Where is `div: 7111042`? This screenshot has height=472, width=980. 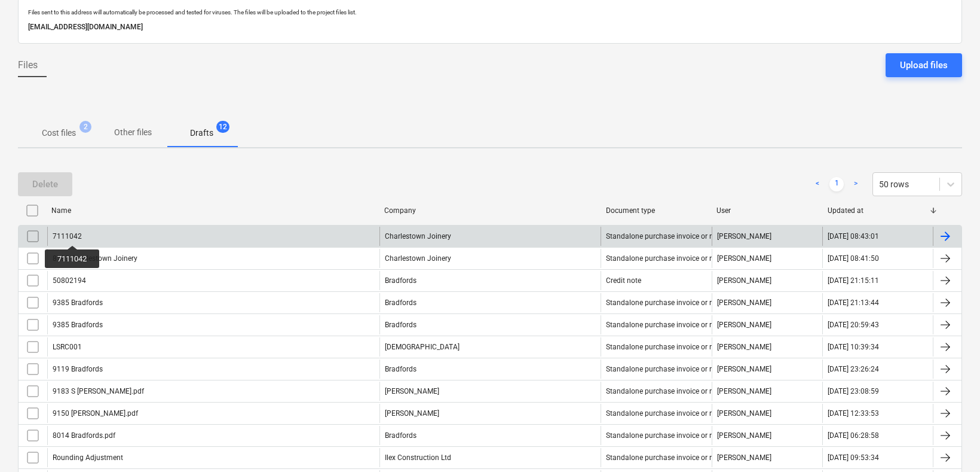 div: 7111042 is located at coordinates (67, 236).